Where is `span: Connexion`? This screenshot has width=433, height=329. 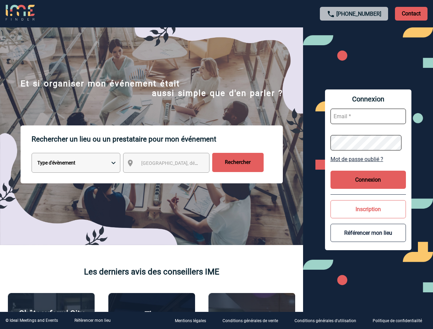 span: Connexion is located at coordinates (368, 99).